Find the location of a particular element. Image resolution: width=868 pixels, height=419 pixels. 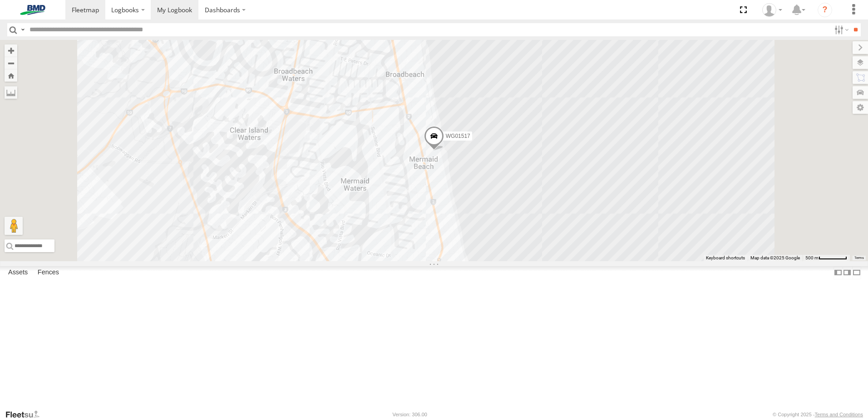

img: bmd-logo.svg is located at coordinates (33, 10).